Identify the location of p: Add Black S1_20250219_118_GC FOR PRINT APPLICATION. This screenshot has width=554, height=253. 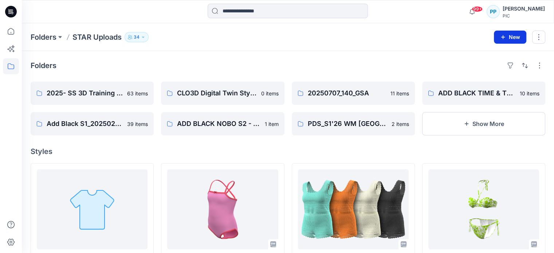
(85, 124).